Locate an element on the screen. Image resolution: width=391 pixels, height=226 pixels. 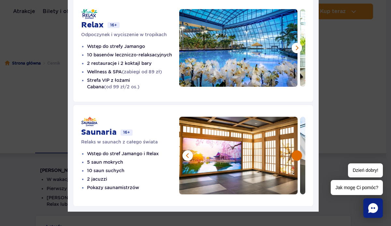
li: Wstęp do stref Jamango i Relax is located at coordinates (133, 154).